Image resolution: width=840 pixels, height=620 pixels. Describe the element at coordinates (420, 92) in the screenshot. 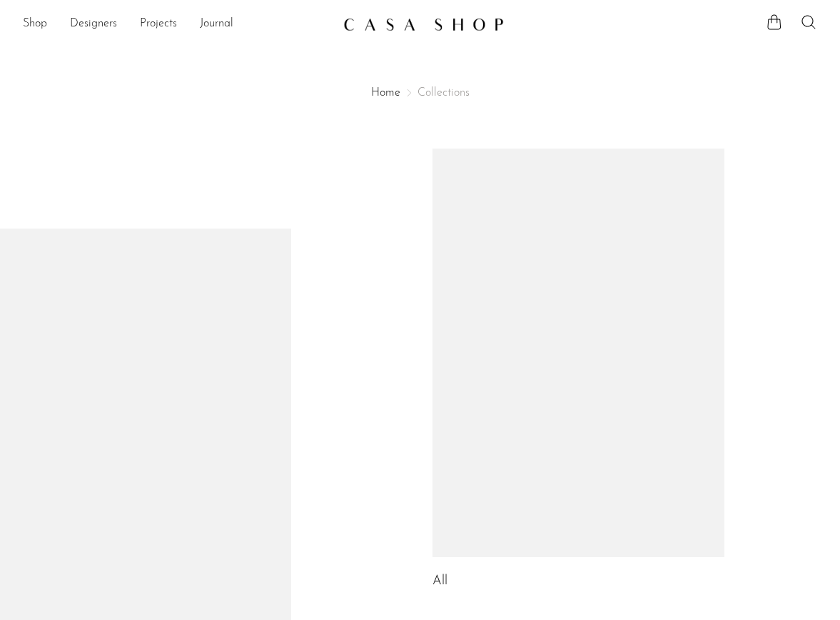

I see `nav: Breadcrumbs` at that location.